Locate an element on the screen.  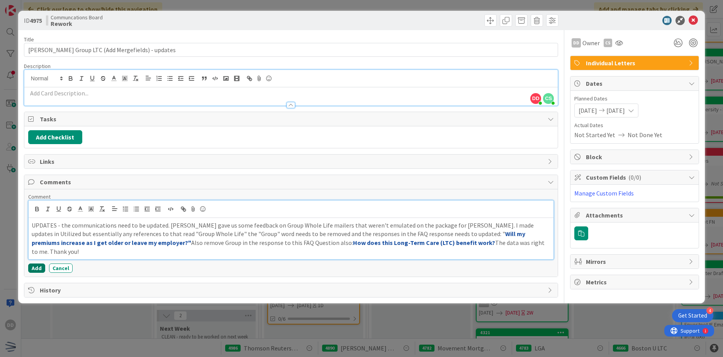
a: Manage Custom Fields is located at coordinates (604, 193).